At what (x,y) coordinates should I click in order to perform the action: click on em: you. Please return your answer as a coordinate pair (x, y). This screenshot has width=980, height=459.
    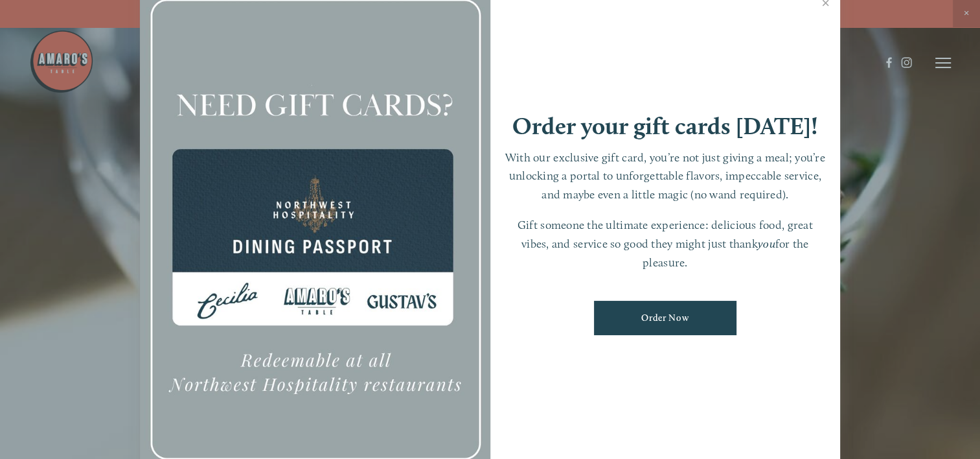
    Looking at the image, I should click on (766, 243).